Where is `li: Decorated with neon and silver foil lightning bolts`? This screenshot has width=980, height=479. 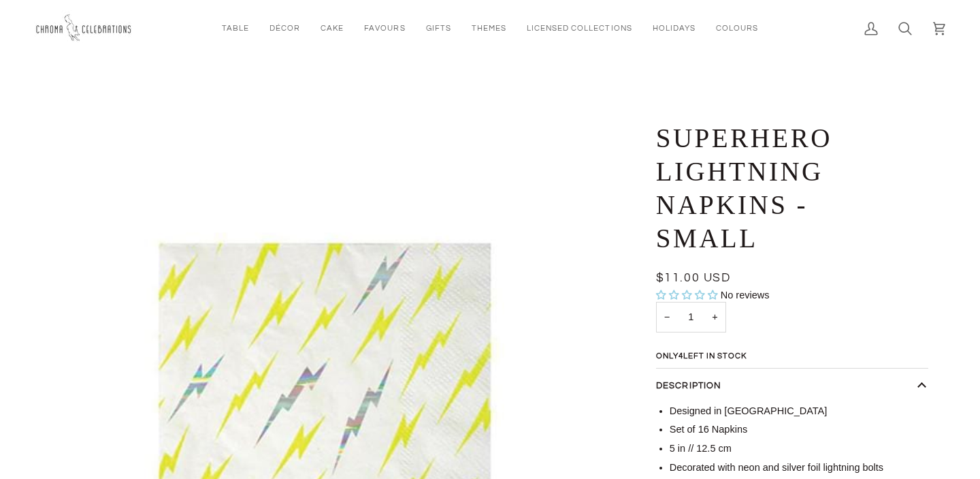 li: Decorated with neon and silver foil lightning bolts is located at coordinates (798, 468).